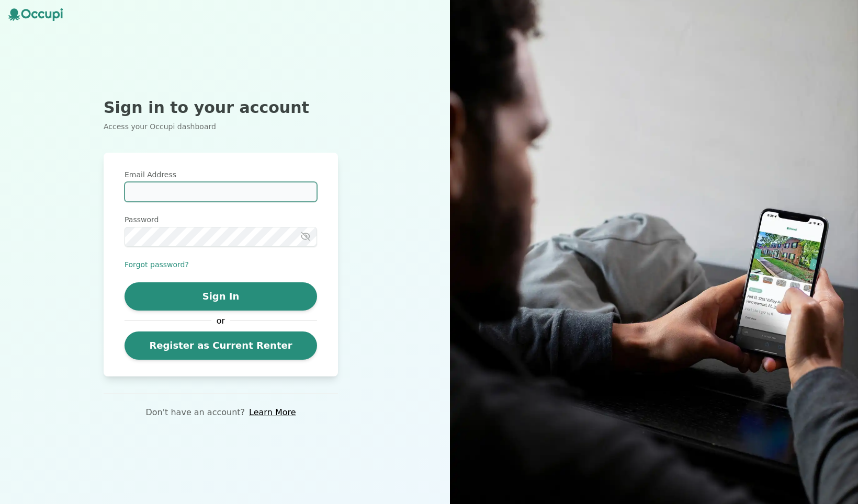 The height and width of the screenshot is (504, 858). What do you see at coordinates (221, 219) in the screenshot?
I see `label: Password` at bounding box center [221, 219].